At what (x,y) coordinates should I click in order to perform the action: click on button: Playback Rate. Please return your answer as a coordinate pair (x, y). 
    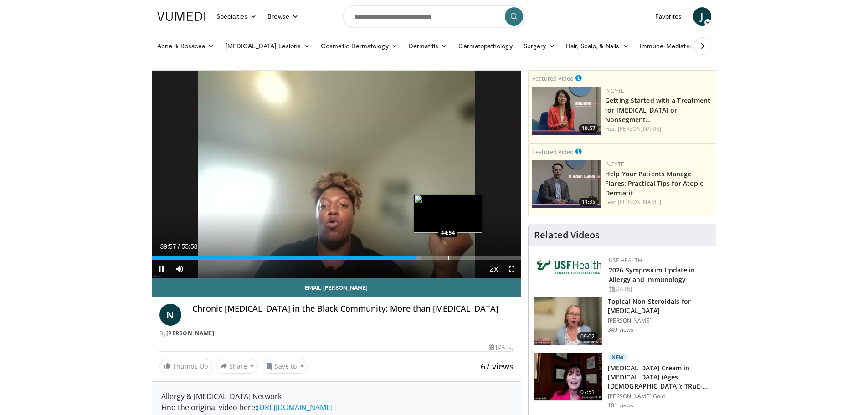
    Looking at the image, I should click on (494, 269).